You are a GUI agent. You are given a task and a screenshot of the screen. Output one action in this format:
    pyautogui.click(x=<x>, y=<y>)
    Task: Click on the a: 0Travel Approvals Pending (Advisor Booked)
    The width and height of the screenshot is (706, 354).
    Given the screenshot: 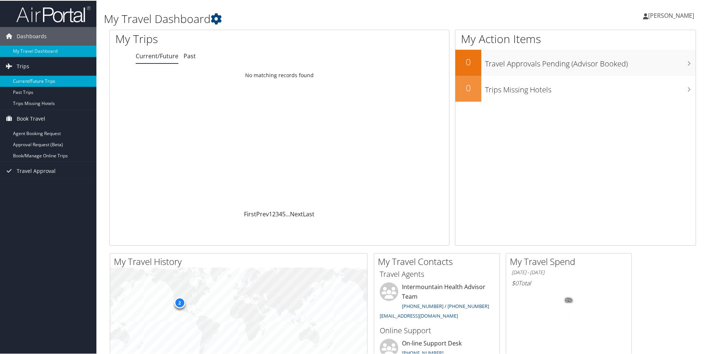 What is the action you would take?
    pyautogui.click(x=575, y=62)
    